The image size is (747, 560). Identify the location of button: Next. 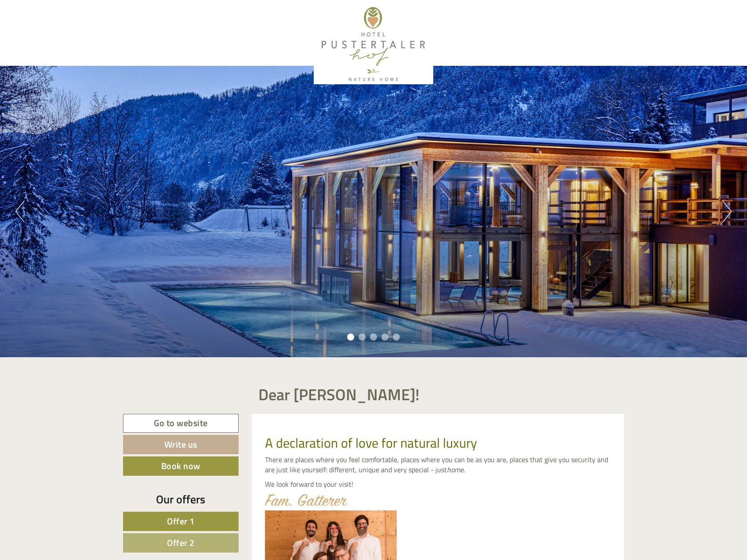
(726, 212).